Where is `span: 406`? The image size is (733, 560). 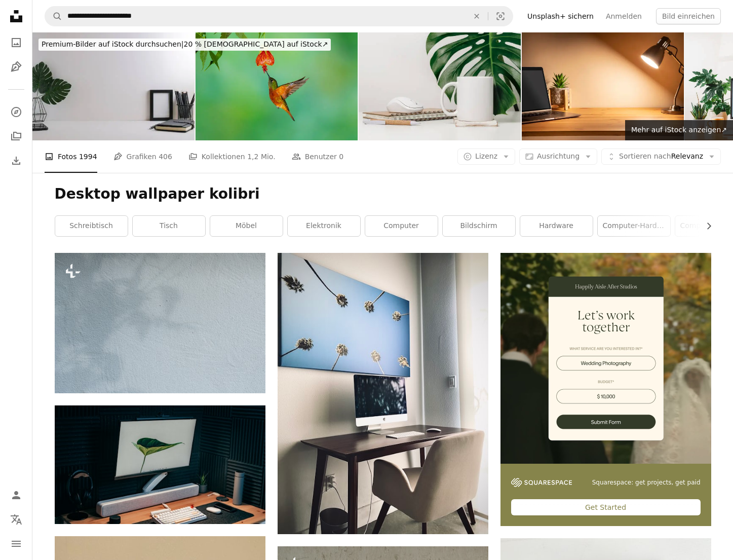 span: 406 is located at coordinates (165, 157).